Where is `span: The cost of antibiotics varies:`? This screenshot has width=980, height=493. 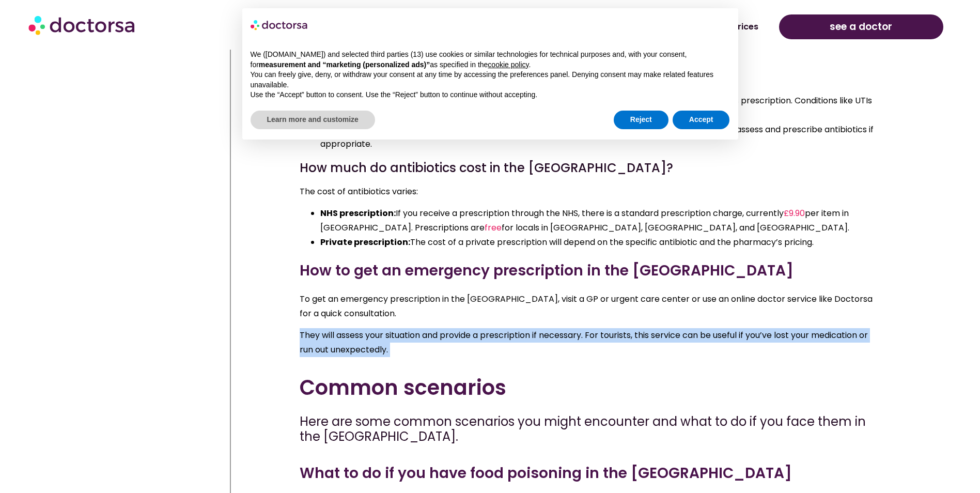
span: The cost of antibiotics varies: is located at coordinates (359, 192).